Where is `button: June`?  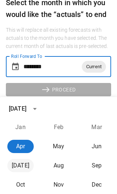 button: June is located at coordinates (97, 146).